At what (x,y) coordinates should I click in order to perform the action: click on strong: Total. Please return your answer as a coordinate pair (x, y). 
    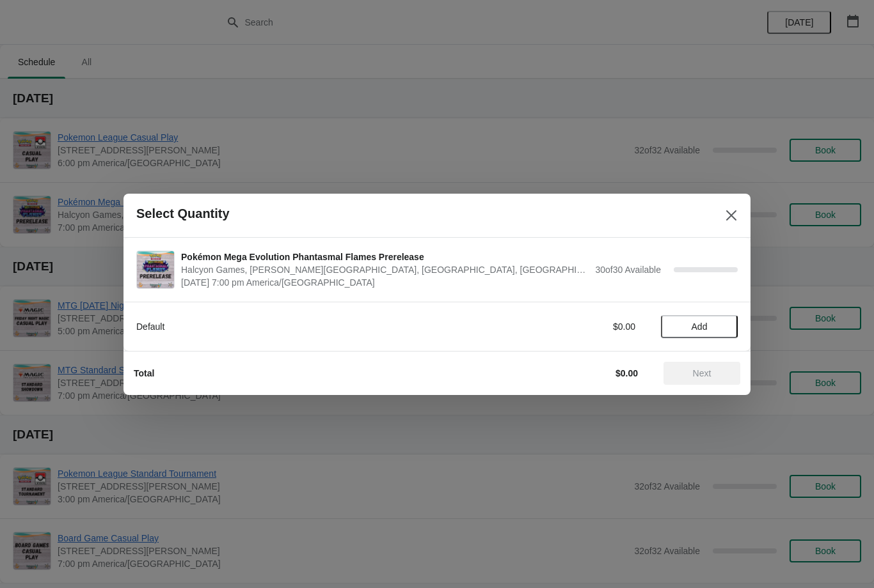
    Looking at the image, I should click on (143, 373).